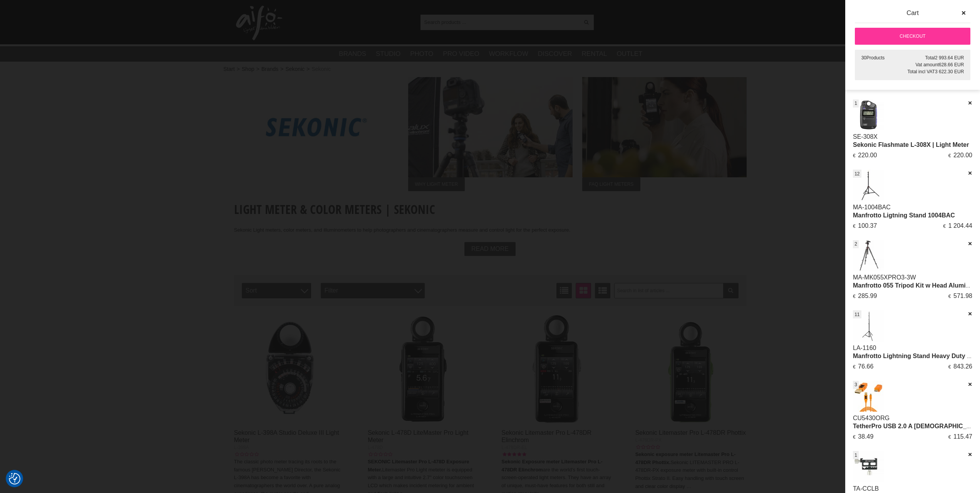  I want to click on span: Vat amount, so click(927, 65).